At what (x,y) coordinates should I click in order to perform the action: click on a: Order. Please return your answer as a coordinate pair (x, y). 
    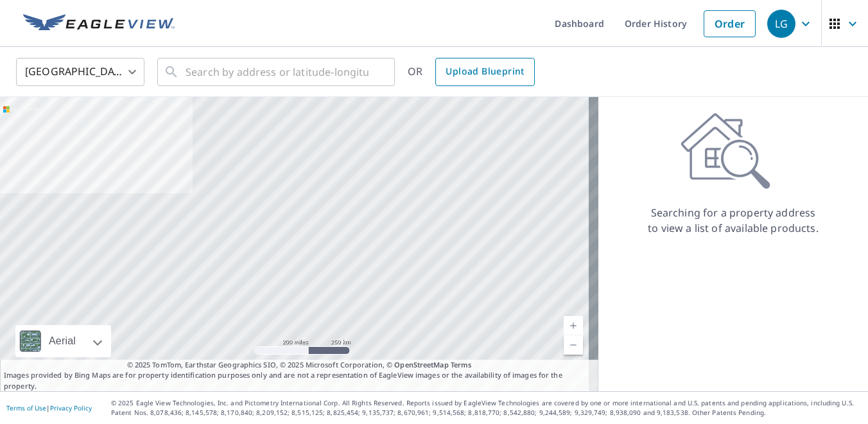
    Looking at the image, I should click on (730, 24).